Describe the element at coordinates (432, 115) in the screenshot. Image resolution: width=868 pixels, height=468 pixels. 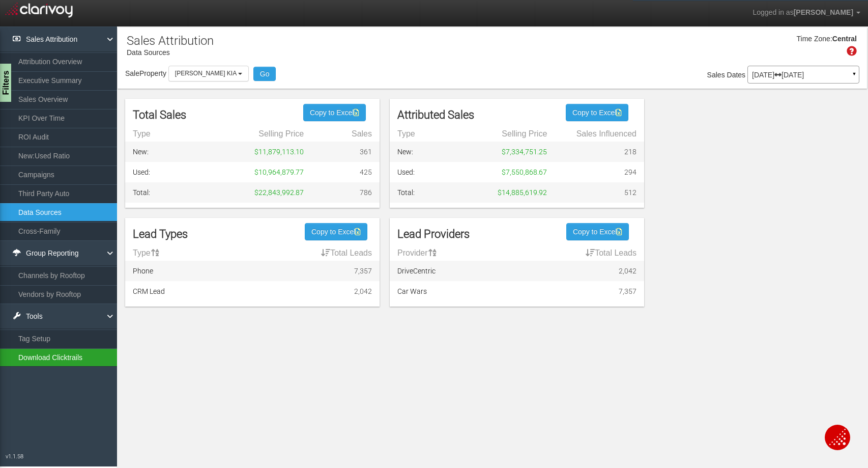
I see `h5: Attributed Sales` at that location.